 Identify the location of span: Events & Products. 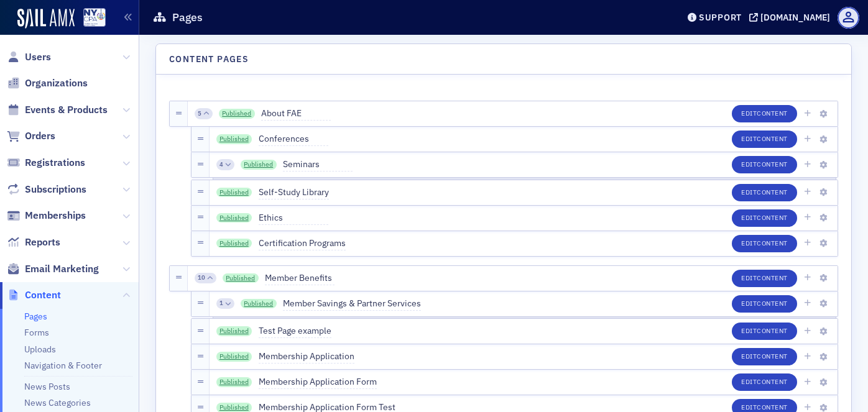
(66, 110).